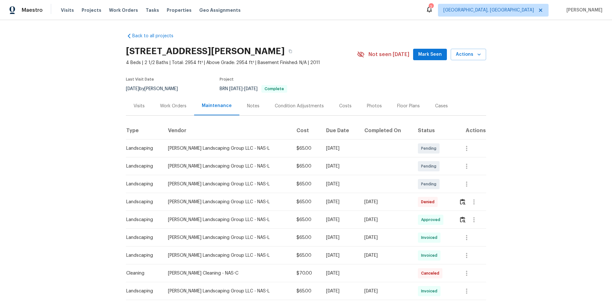 The width and height of the screenshot is (612, 301). I want to click on div: Cases, so click(442, 106).